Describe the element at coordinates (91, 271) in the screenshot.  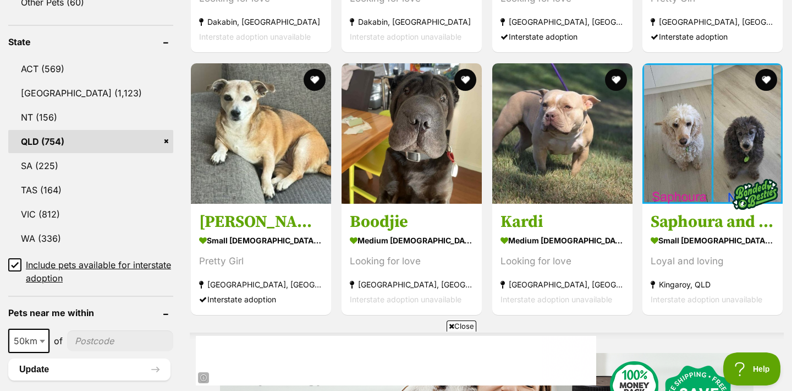
I see `a: Include pets available for interstate adoption` at that location.